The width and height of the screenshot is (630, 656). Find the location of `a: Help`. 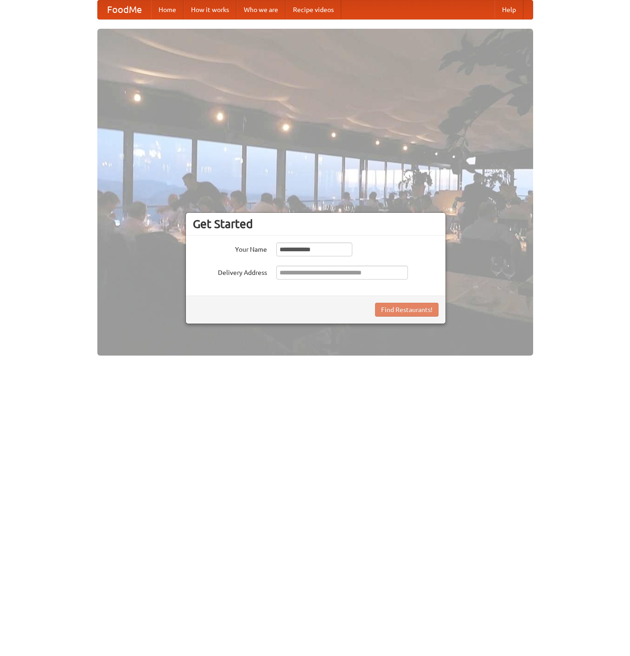

a: Help is located at coordinates (509, 10).